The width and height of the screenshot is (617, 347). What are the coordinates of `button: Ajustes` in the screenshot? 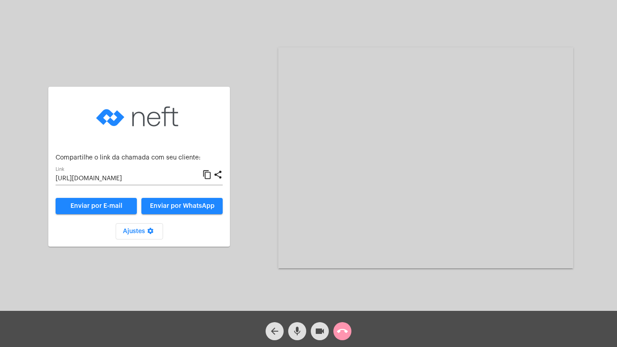 It's located at (139, 231).